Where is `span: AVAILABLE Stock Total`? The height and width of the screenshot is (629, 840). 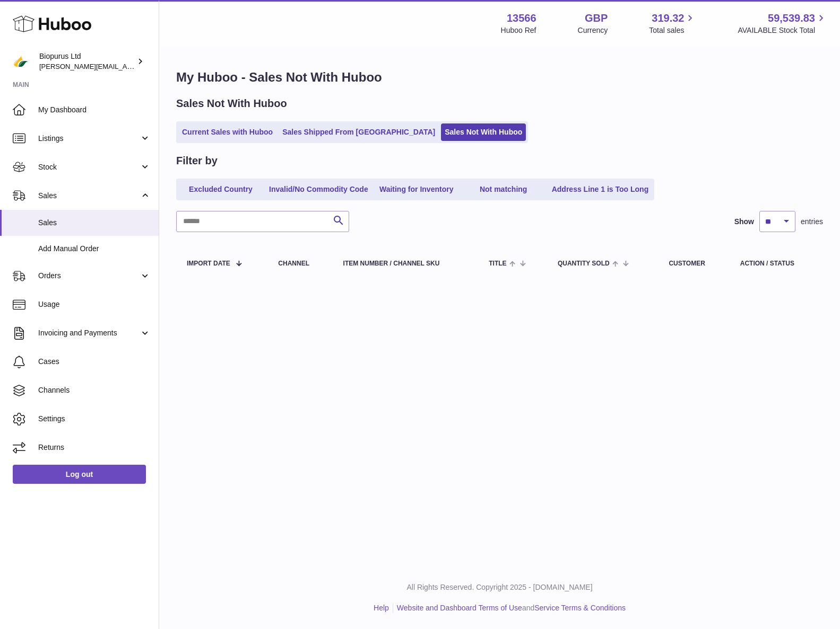 span: AVAILABLE Stock Total is located at coordinates (782, 30).